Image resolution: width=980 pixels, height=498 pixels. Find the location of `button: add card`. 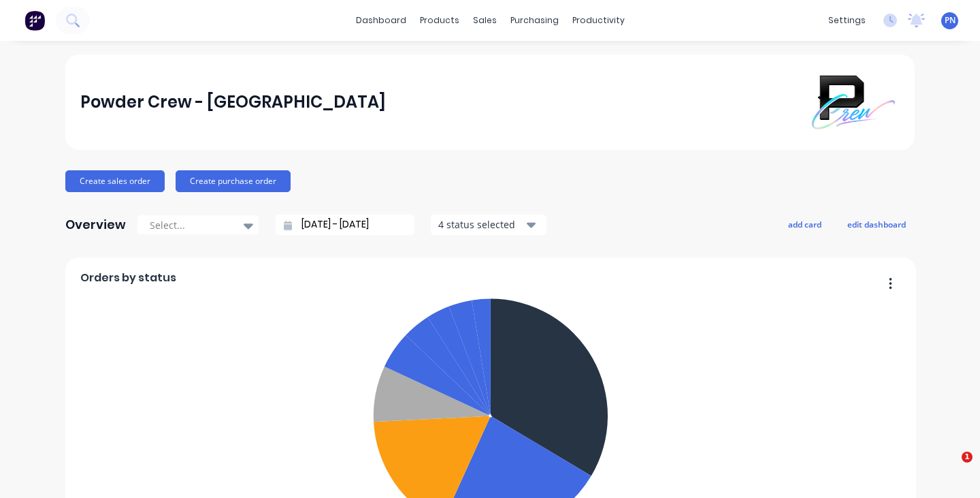

button: add card is located at coordinates (804, 224).